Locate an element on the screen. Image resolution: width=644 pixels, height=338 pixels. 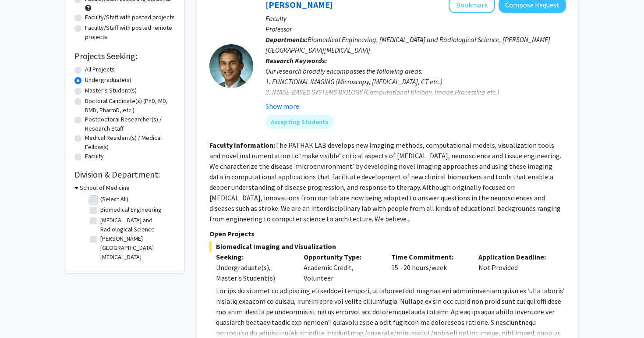
span: Biomedical Imaging and Visualization is located at coordinates (388, 246).